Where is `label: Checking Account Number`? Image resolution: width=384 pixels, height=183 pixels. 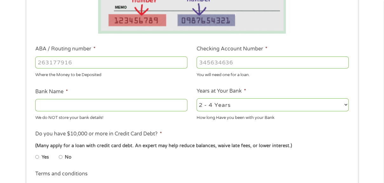
label: Checking Account Number is located at coordinates (232, 49).